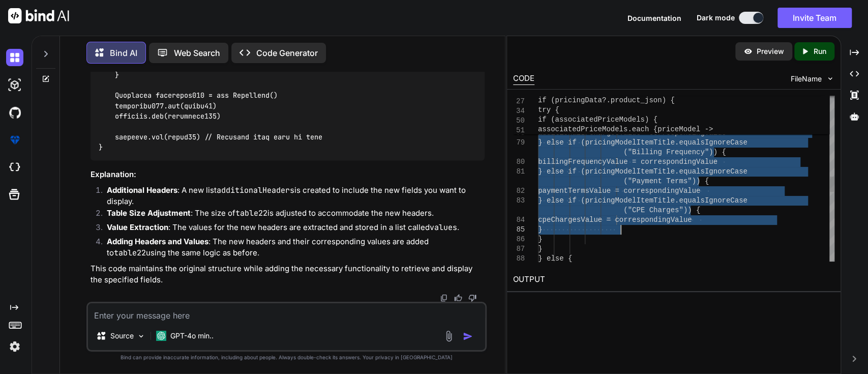 The height and width of the screenshot is (374, 868). What do you see at coordinates (137, 227) in the screenshot?
I see `strong: Value Extraction` at bounding box center [137, 227].